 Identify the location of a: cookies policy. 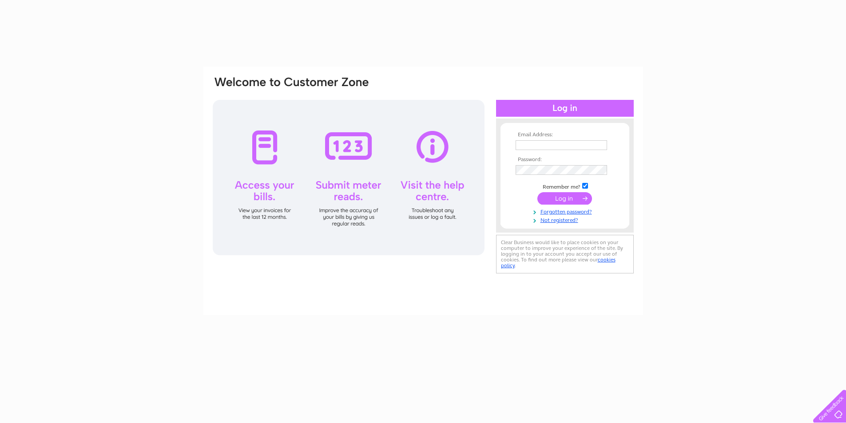
(558, 263).